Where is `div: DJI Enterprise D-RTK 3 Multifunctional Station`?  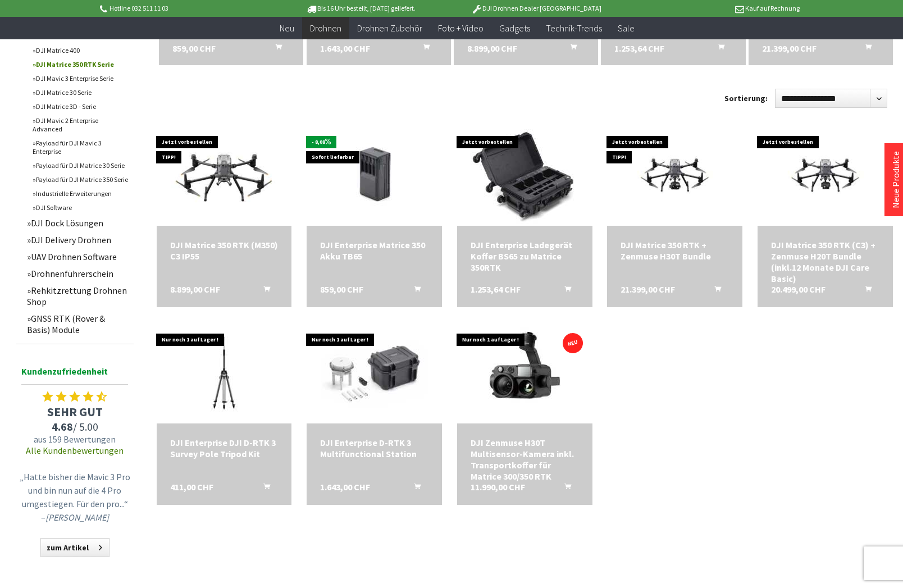
div: DJI Enterprise D-RTK 3 Multifunctional Station is located at coordinates (374, 448).